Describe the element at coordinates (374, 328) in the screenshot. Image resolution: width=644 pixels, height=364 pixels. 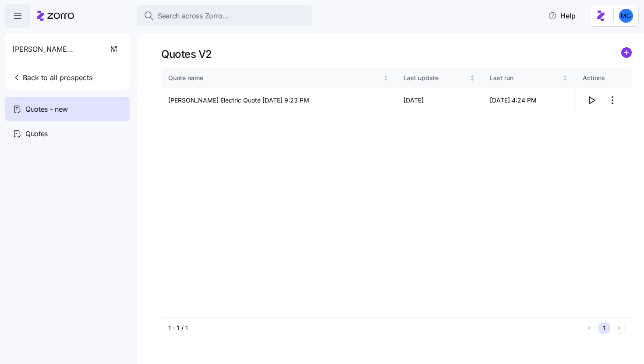
I see `div: 1 - 1 / 1` at that location.